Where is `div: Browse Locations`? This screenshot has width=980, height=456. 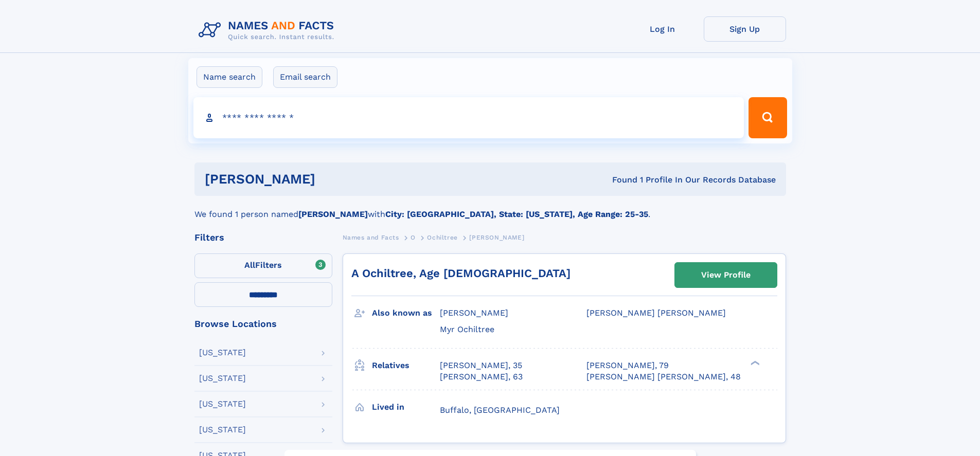
div: Browse Locations is located at coordinates (263, 324).